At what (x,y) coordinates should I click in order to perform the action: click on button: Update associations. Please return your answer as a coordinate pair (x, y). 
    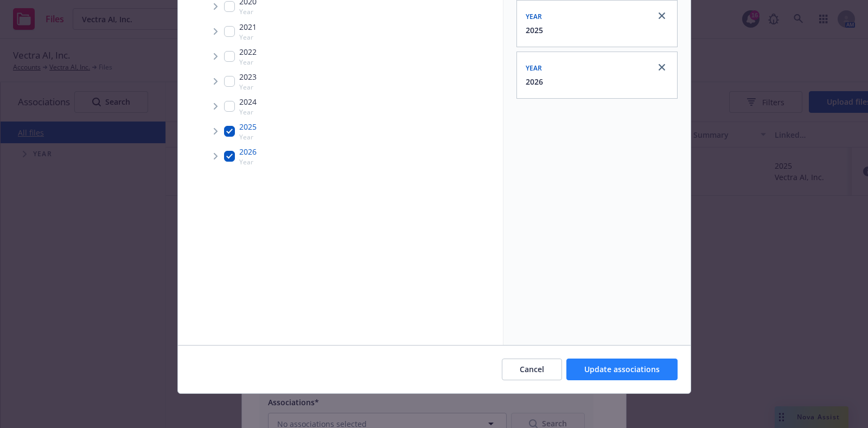
    Looking at the image, I should click on (622, 369).